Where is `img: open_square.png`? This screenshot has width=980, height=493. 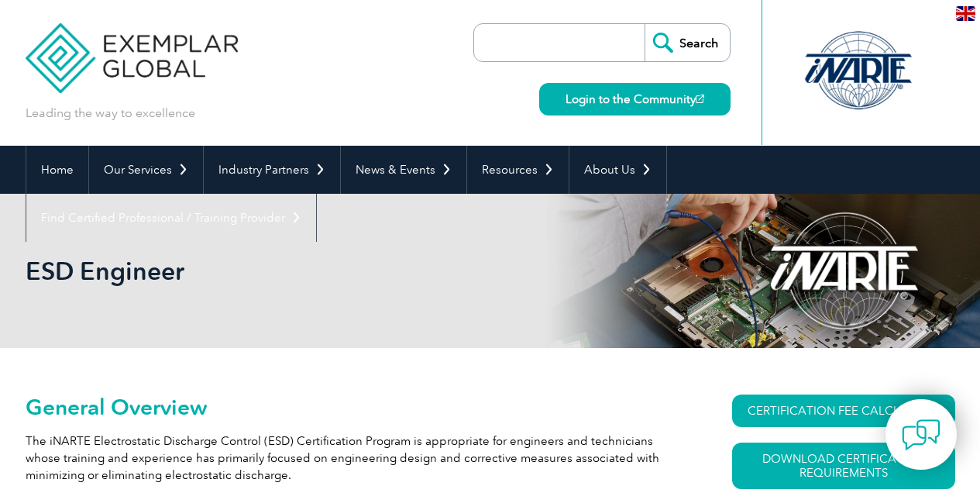
img: open_square.png is located at coordinates (699, 98).